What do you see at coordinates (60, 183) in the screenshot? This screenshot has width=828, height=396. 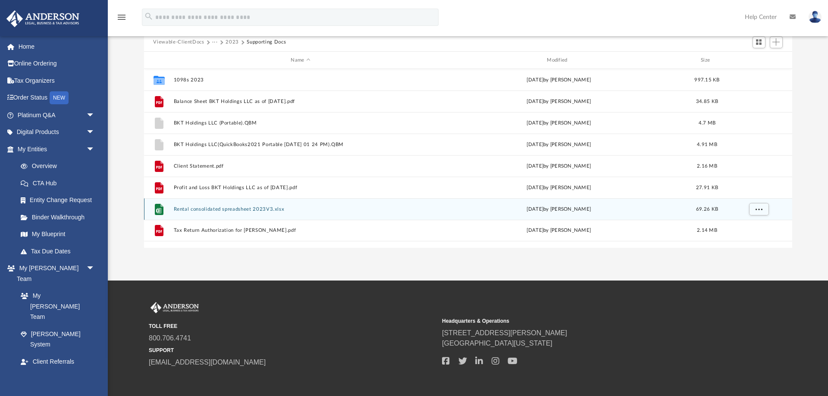 I see `a: CTA Hub` at bounding box center [60, 183].